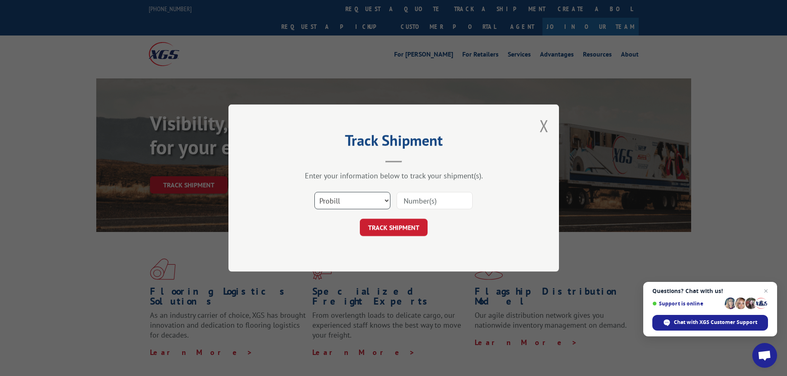  What do you see at coordinates (710, 323) in the screenshot?
I see `div: Chat with XGS Customer Support` at bounding box center [710, 323].